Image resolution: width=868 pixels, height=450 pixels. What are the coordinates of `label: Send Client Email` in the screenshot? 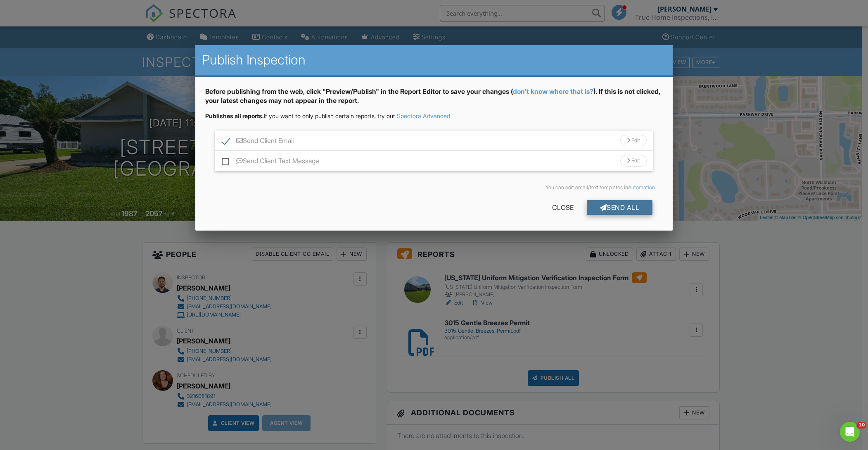 It's located at (258, 142).